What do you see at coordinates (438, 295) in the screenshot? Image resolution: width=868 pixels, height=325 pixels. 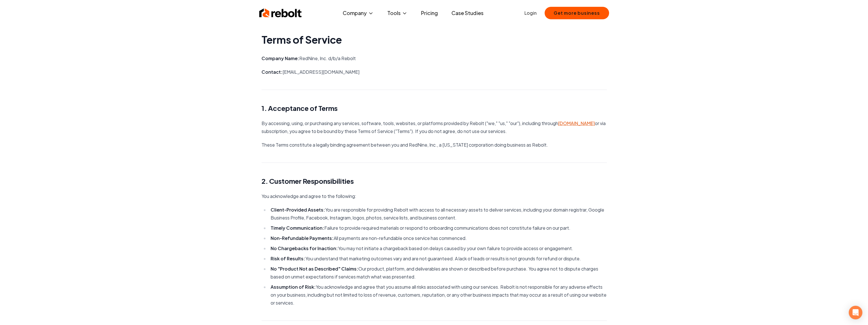 I see `li: You acknowledge and agree that you assume all risks associated with using our services. Rebolt is...` at bounding box center [438, 295].